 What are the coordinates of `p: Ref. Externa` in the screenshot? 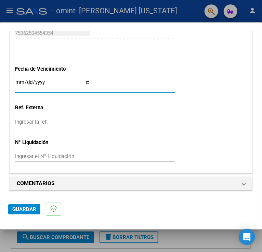 It's located at (50, 108).